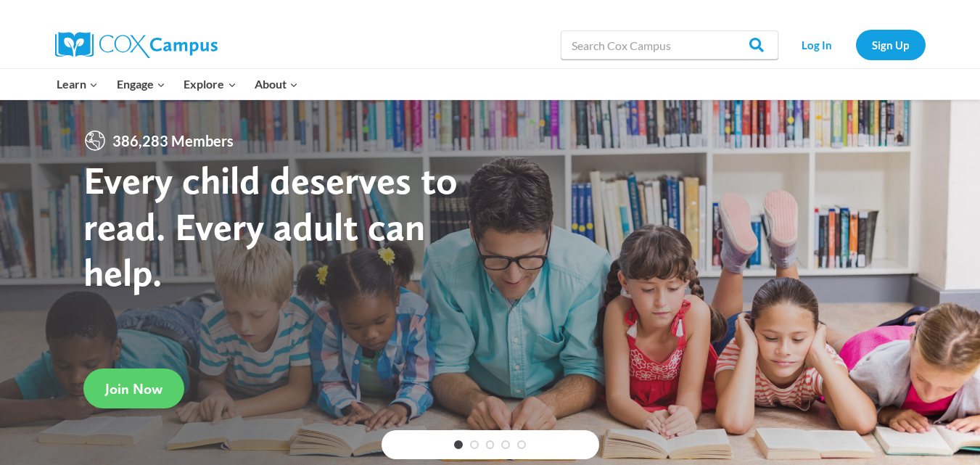 The width and height of the screenshot is (980, 465). Describe the element at coordinates (133, 388) in the screenshot. I see `a: Join Now` at that location.